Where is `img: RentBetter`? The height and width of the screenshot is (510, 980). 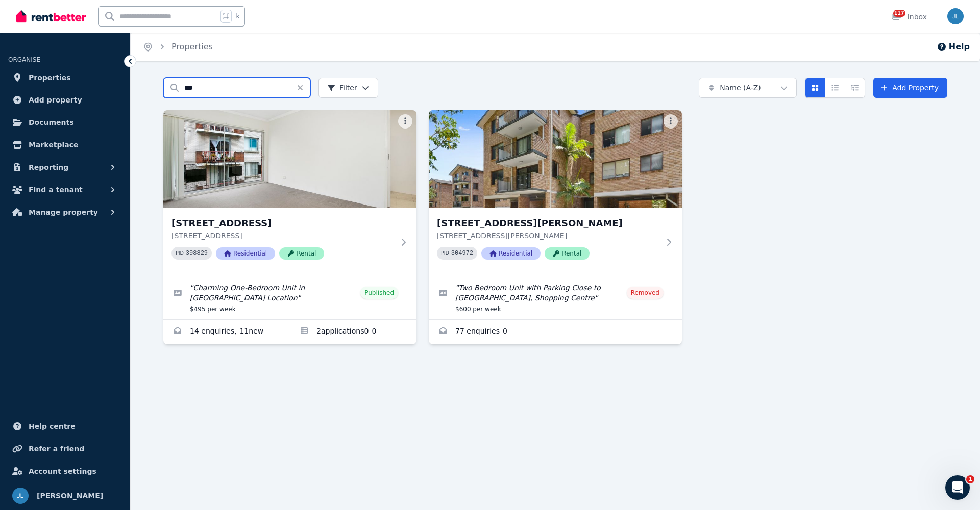
img: RentBetter is located at coordinates (51, 17).